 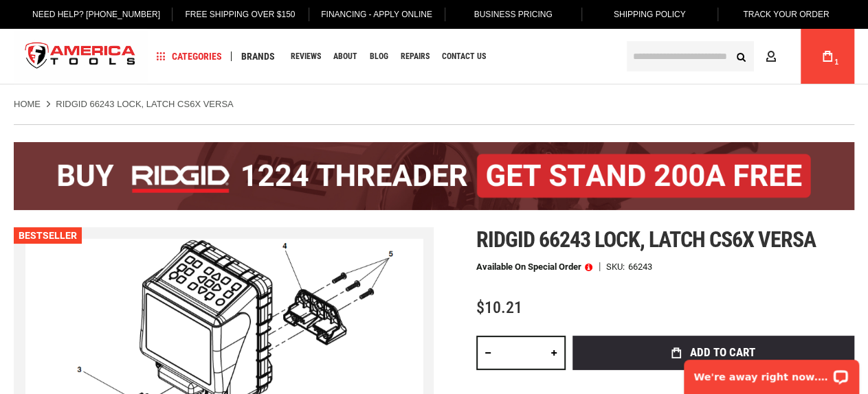 What do you see at coordinates (189, 56) in the screenshot?
I see `a: Categories` at bounding box center [189, 56].